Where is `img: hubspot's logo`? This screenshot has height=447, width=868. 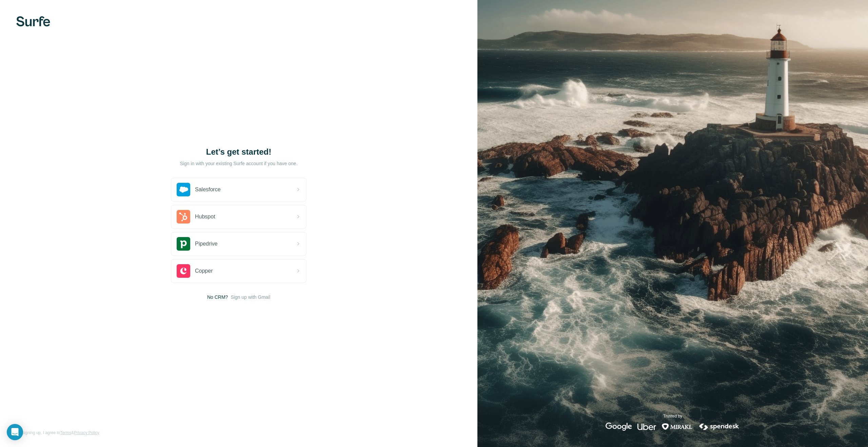
img: hubspot's logo is located at coordinates (183, 217).